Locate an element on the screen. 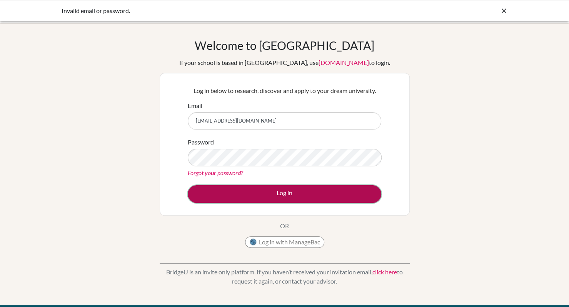 The image size is (569, 307). button: Log in is located at coordinates (284, 194).